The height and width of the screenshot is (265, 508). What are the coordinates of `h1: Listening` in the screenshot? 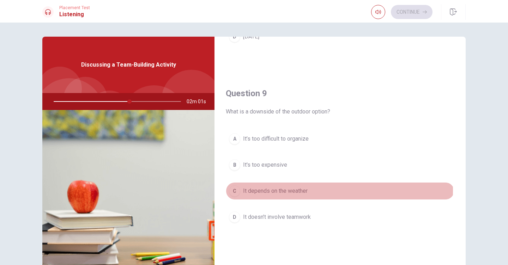 It's located at (74, 14).